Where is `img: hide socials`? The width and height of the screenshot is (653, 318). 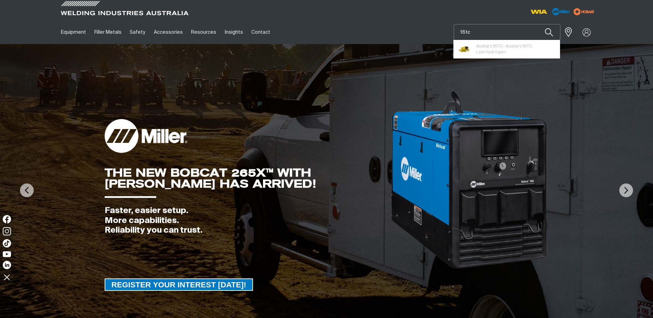
img: hide socials is located at coordinates (7, 277).